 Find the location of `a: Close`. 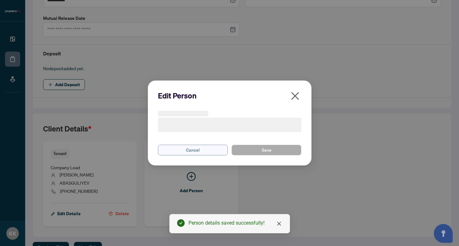

a: Close is located at coordinates (279, 224).